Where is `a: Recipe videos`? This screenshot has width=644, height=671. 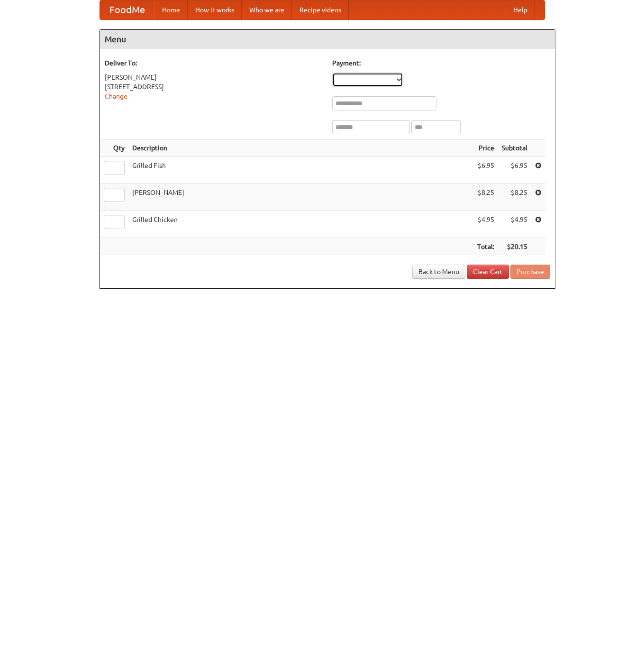 a: Recipe videos is located at coordinates (320, 10).